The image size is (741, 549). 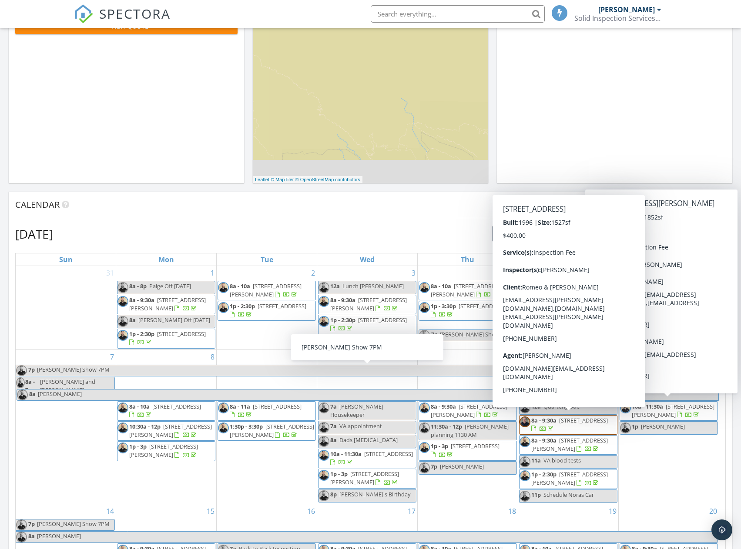 I want to click on span: Calendar, so click(x=37, y=204).